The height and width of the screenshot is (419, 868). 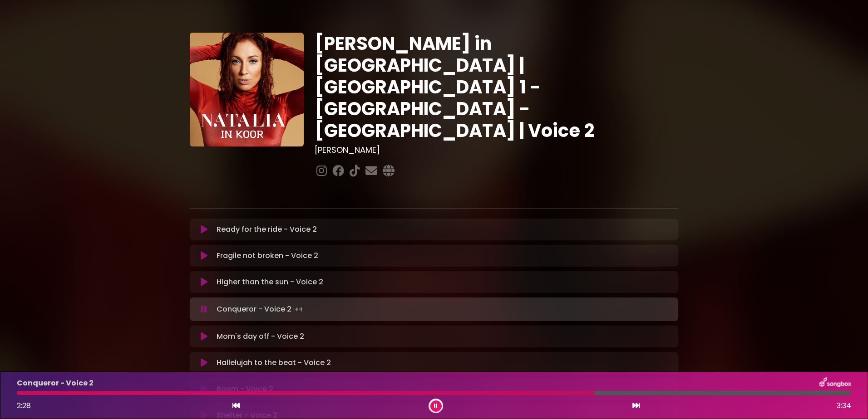 I want to click on img: songbox-logo-white.png, so click(x=835, y=383).